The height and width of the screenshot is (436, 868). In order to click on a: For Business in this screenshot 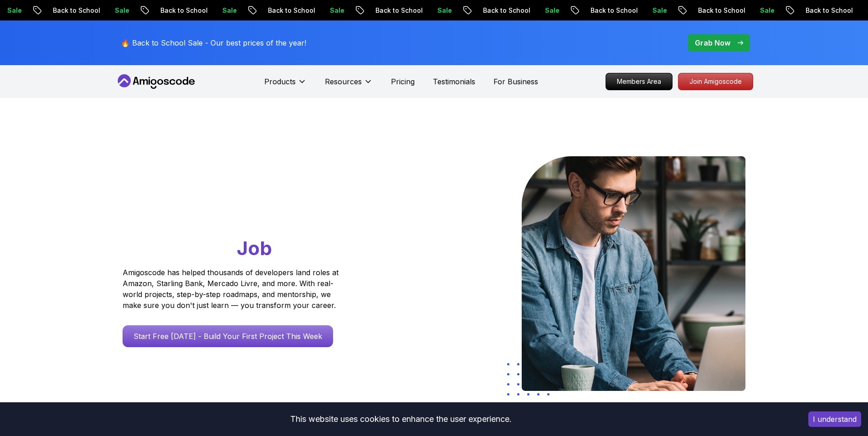, I will do `click(516, 81)`.